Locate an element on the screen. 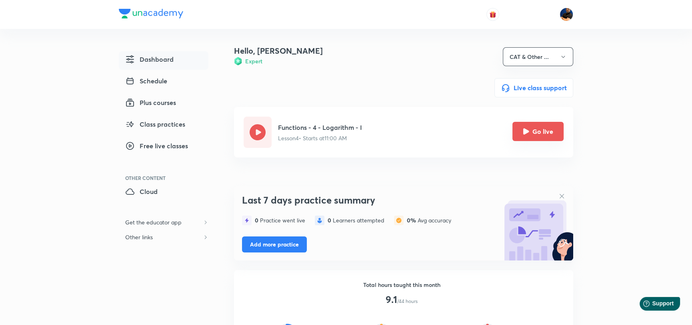 The image size is (692, 325). span: Free live classes is located at coordinates (157, 146).